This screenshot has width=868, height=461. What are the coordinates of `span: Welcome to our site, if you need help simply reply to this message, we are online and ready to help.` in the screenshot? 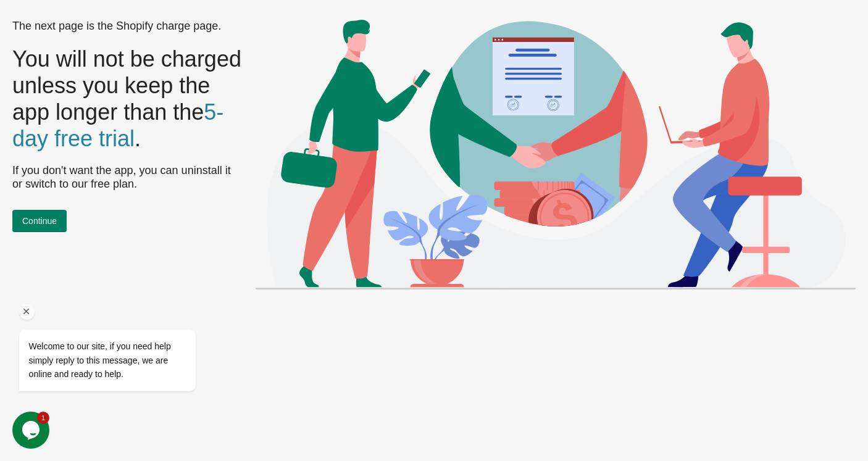 It's located at (88, 142).